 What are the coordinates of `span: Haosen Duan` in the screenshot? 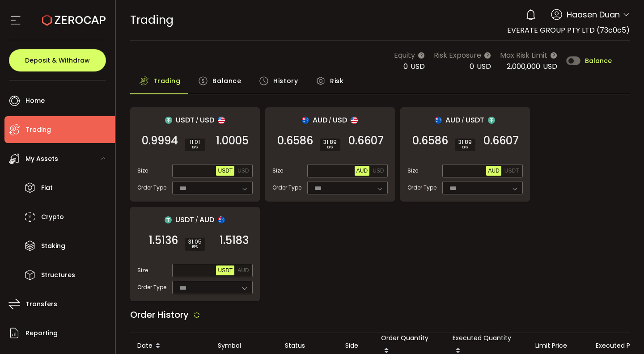 It's located at (592, 14).